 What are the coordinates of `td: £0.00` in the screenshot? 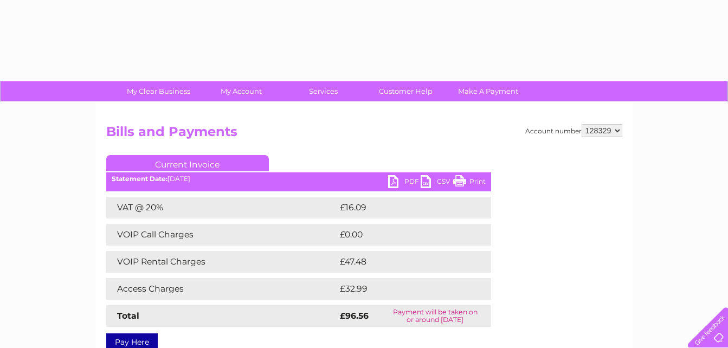 It's located at (402, 235).